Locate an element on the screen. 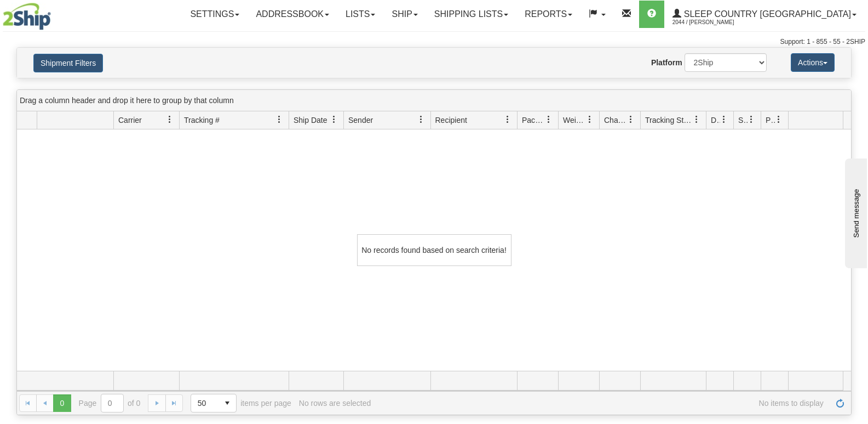 The width and height of the screenshot is (868, 424). span: Pickup Status is located at coordinates (770, 120).